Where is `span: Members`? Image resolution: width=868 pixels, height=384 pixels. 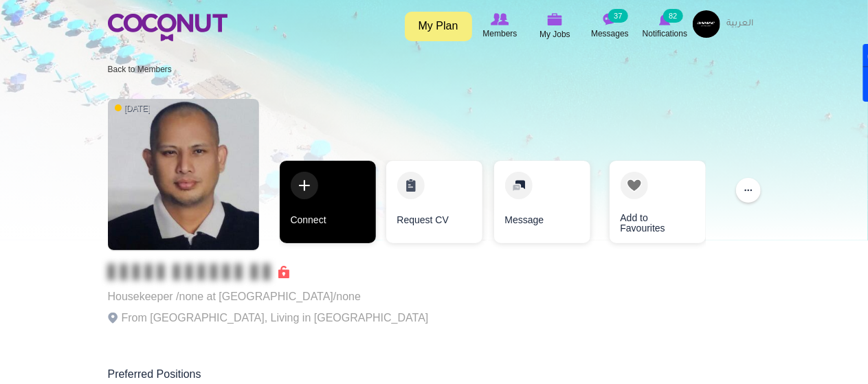
span: Members is located at coordinates (500, 34).